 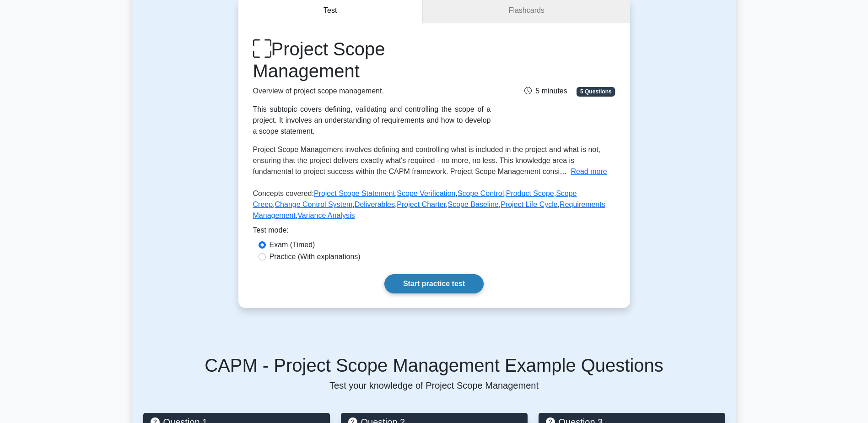 I want to click on a: Deliverables, so click(x=374, y=204).